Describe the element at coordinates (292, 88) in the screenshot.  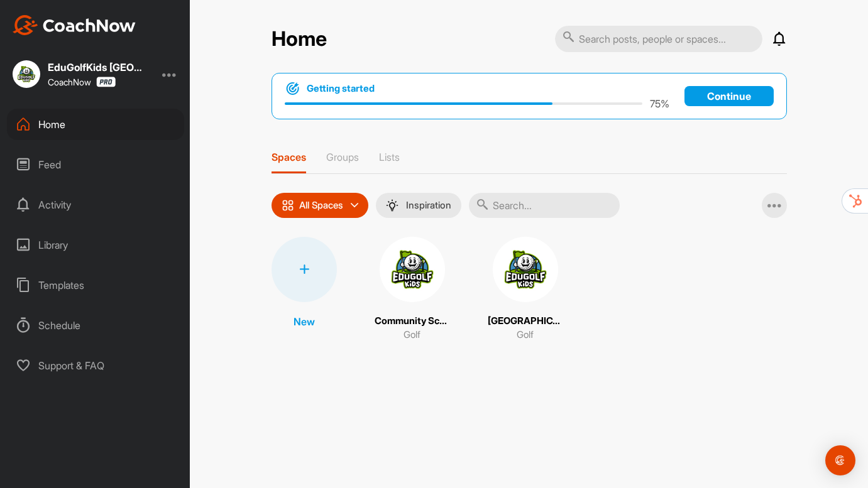
I see `img: bullseye` at that location.